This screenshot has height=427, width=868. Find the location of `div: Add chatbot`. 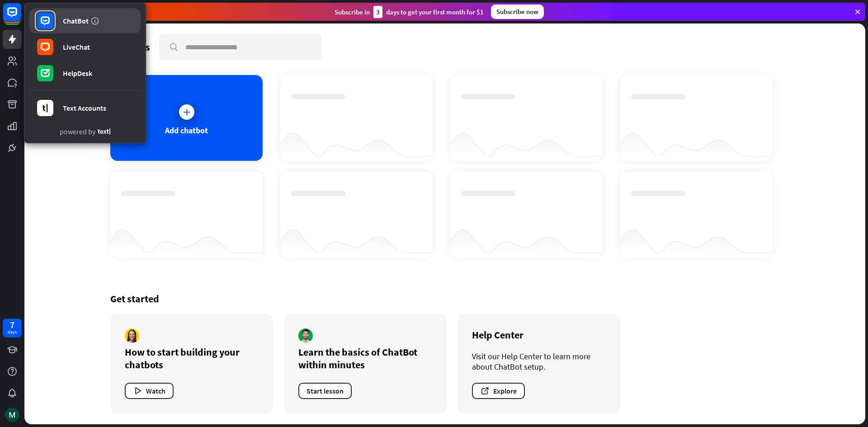

div: Add chatbot is located at coordinates (186, 130).